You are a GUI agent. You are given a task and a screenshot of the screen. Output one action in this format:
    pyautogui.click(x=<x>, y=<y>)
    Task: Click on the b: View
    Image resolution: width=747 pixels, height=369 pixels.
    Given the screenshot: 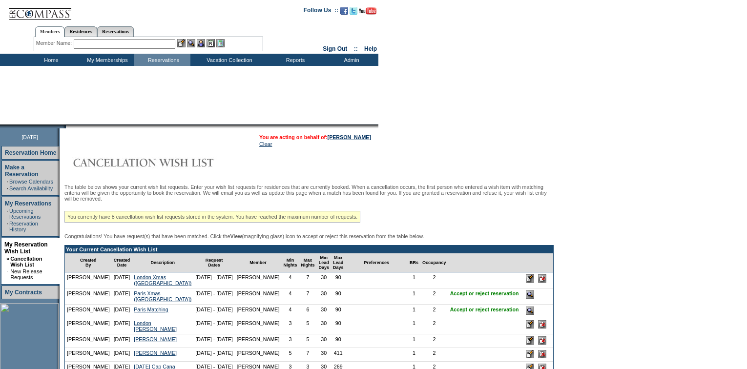 What is the action you would take?
    pyautogui.click(x=236, y=236)
    